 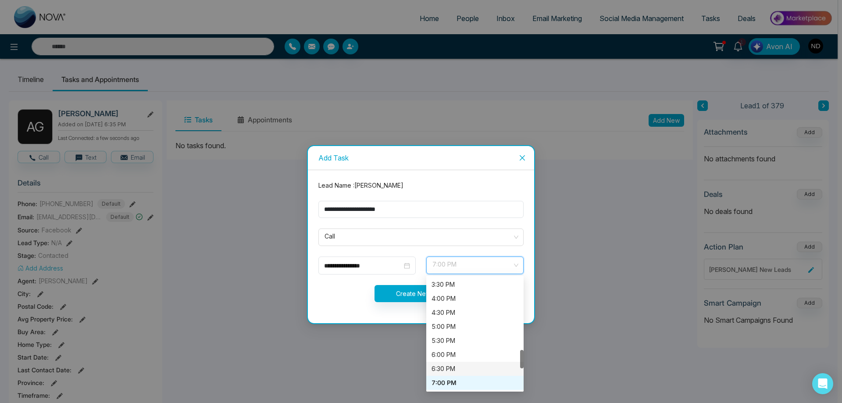 What do you see at coordinates (522, 158) in the screenshot?
I see `button: Close` at bounding box center [522, 158].